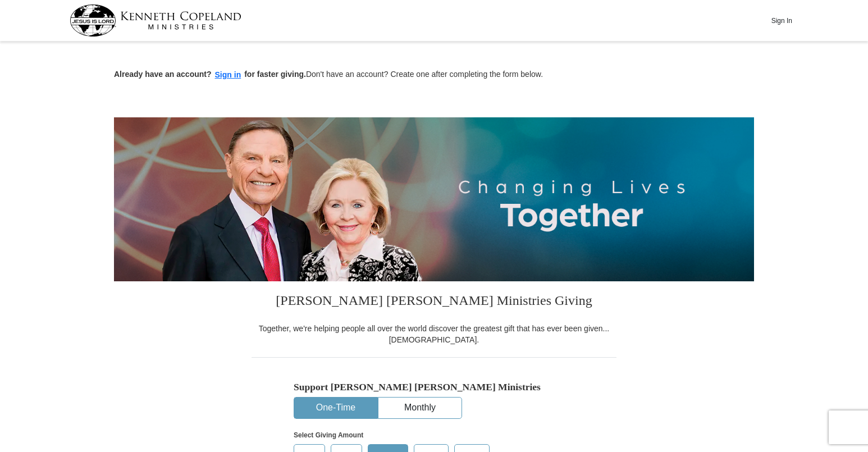  Describe the element at coordinates (210, 74) in the screenshot. I see `strong: Already have an account? for faster giving.` at that location.